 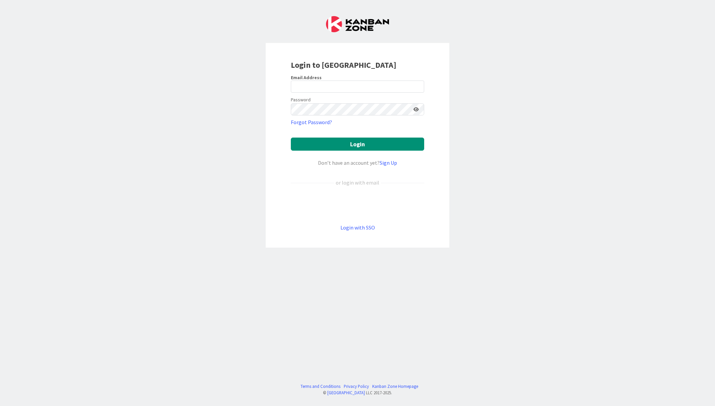 What do you see at coordinates (358, 24) in the screenshot?
I see `img: Kanban Zone` at bounding box center [358, 24].